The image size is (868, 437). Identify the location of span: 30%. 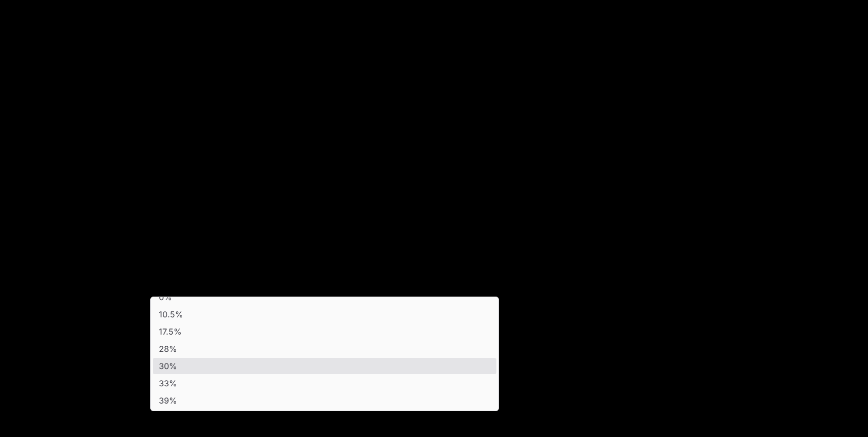
(168, 366).